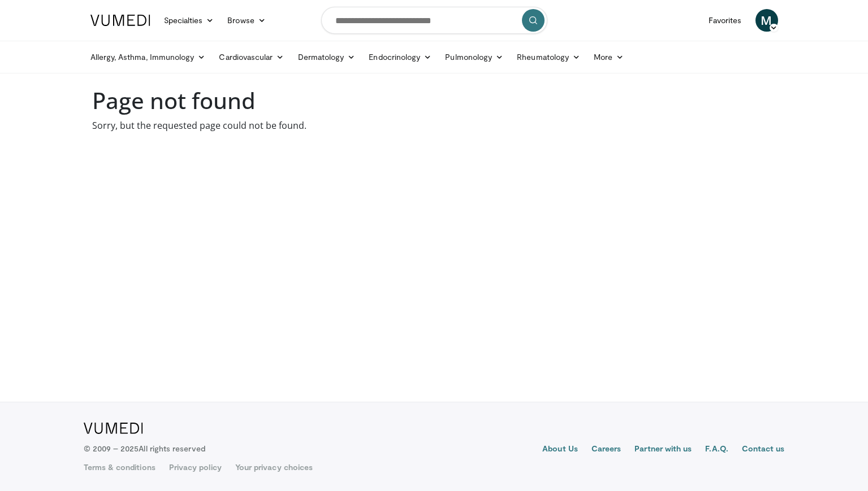 The image size is (868, 491). What do you see at coordinates (474, 57) in the screenshot?
I see `a: Pulmonology` at bounding box center [474, 57].